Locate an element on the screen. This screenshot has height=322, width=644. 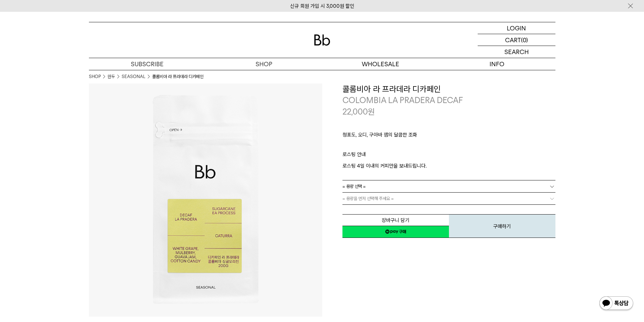
p: (0) is located at coordinates (524, 40).